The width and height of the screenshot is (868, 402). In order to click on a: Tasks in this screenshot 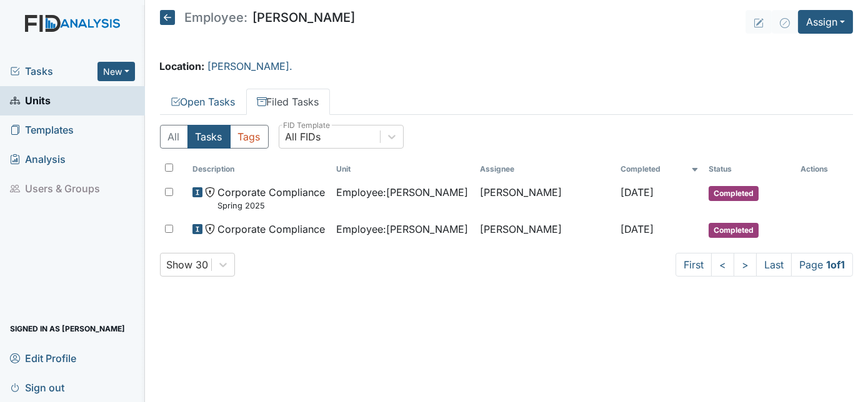, I will do `click(53, 71)`.